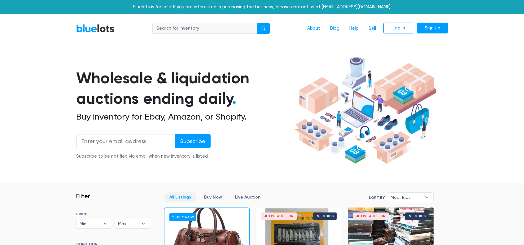  I want to click on input: Subscribe, so click(193, 141).